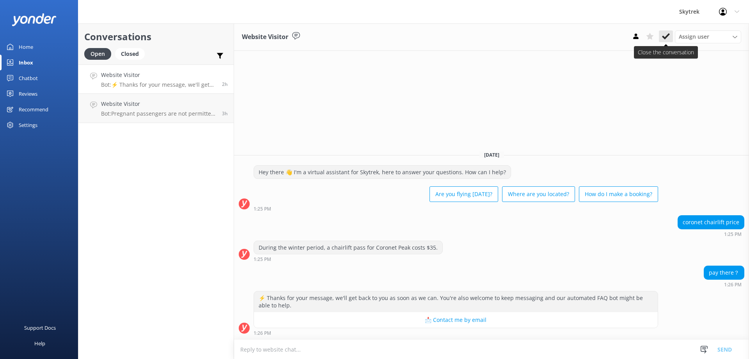 Image resolution: width=749 pixels, height=359 pixels. What do you see at coordinates (34, 20) in the screenshot?
I see `img: yonder-white-logo.png` at bounding box center [34, 20].